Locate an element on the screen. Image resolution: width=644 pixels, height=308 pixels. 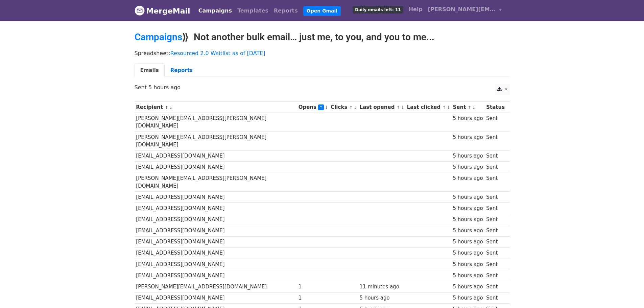
img: MergeMail logo is located at coordinates (140, 11).